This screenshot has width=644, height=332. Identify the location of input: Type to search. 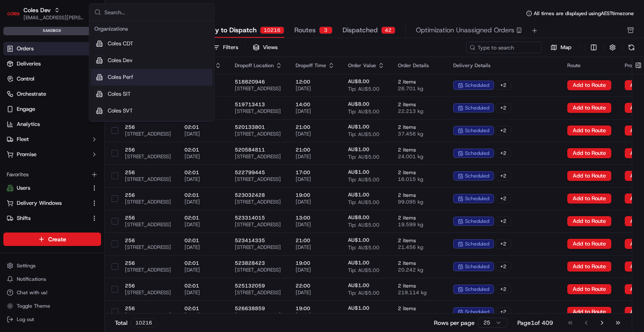
(504, 47).